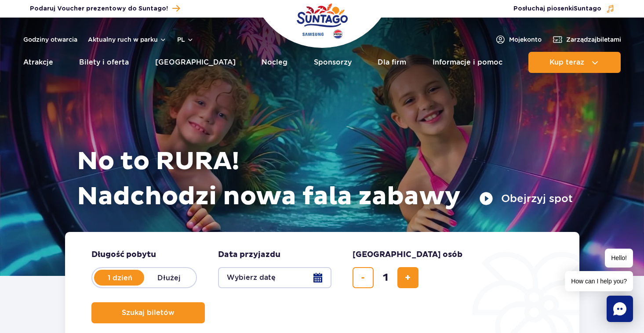 The width and height of the screenshot is (644, 333). I want to click on a: Informacje i pomoc, so click(467, 63).